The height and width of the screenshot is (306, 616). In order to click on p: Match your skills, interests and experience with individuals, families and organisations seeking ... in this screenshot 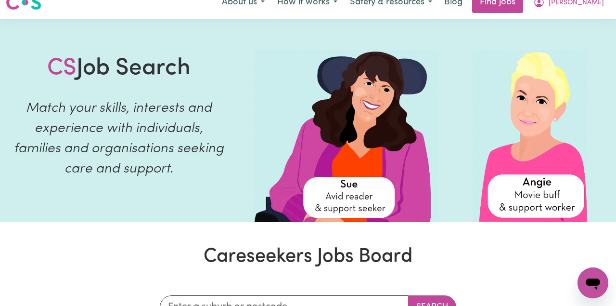, I will do `click(119, 139)`.